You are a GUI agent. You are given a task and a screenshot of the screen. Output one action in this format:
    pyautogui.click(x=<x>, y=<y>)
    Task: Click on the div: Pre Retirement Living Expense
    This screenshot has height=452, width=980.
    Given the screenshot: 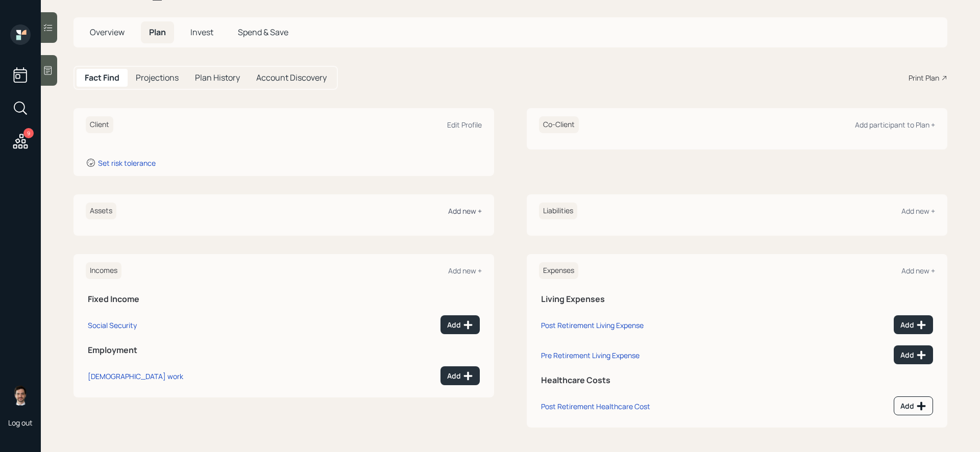 What is the action you would take?
    pyautogui.click(x=590, y=355)
    